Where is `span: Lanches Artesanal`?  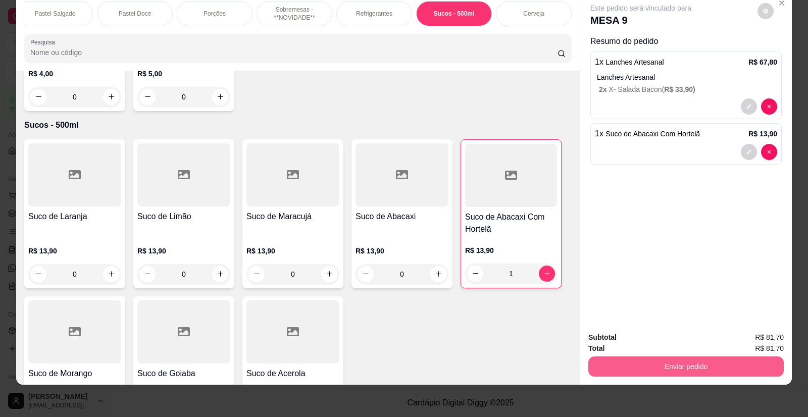 span: Lanches Artesanal is located at coordinates (634, 62).